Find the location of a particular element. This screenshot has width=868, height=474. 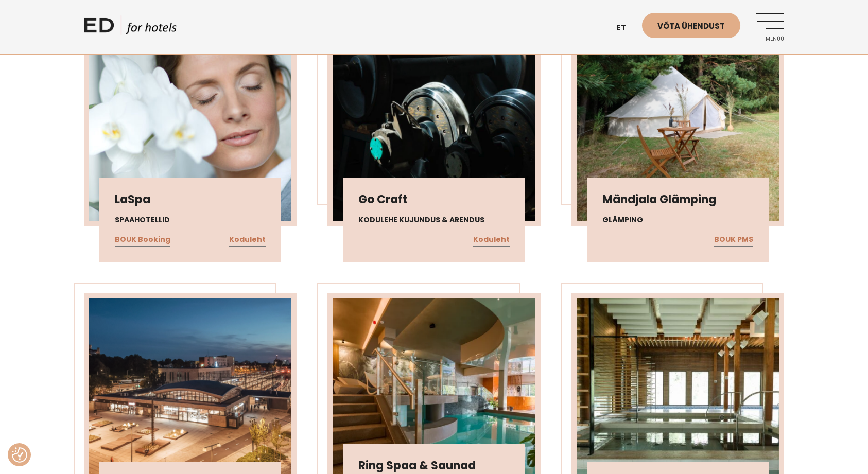

img: Screenshot-2024-10-08-at-14.31.50-450x450.png is located at coordinates (434, 117).